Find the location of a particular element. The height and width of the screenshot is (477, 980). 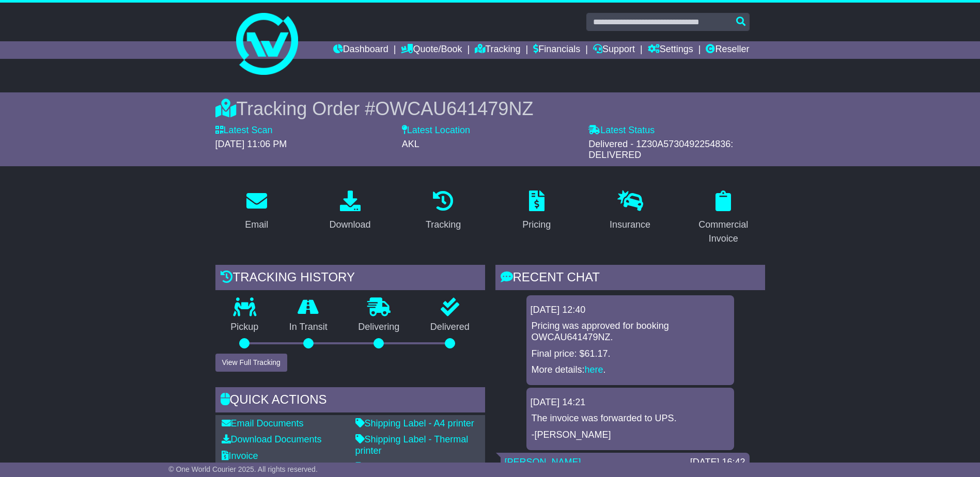

a: Commercial Invoice is located at coordinates (723, 218).